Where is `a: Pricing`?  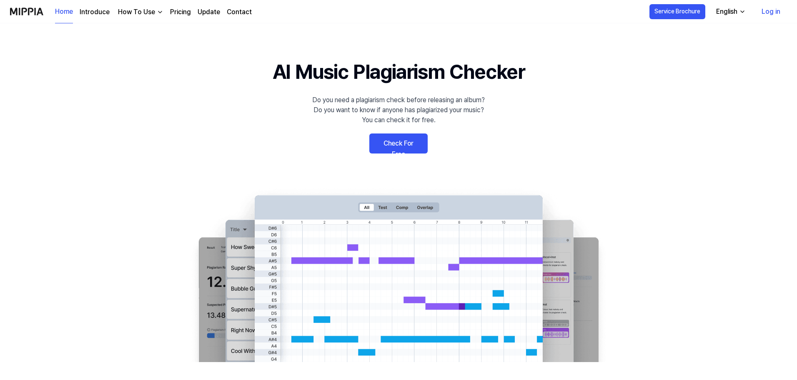
a: Pricing is located at coordinates (181, 12).